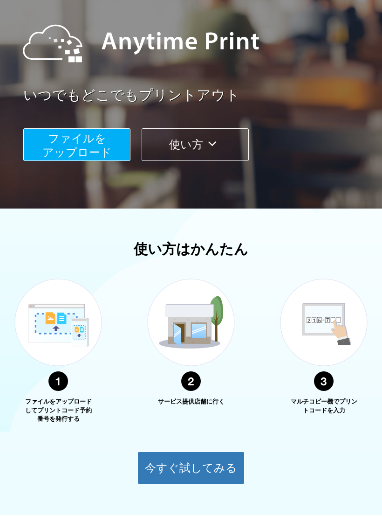 This screenshot has height=516, width=382. Describe the element at coordinates (77, 145) in the screenshot. I see `button: ファイルを​​アップロード` at that location.